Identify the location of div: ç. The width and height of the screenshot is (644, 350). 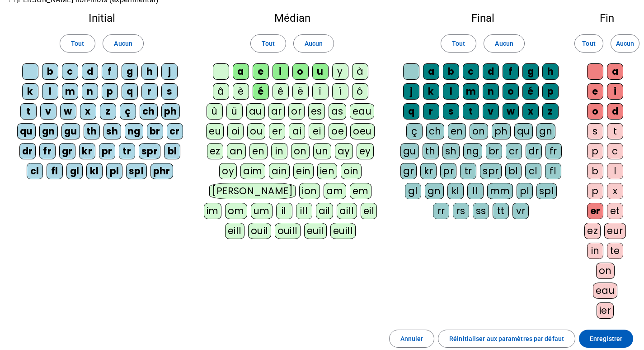
(414, 131).